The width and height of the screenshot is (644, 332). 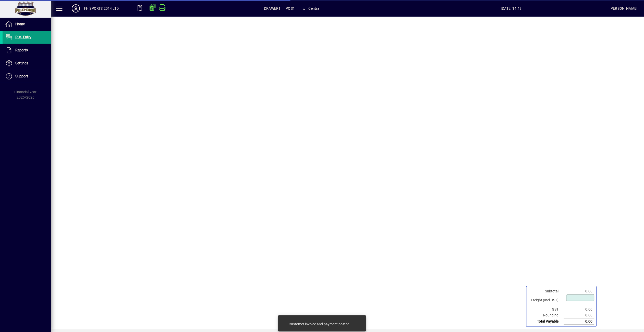 What do you see at coordinates (320, 324) in the screenshot?
I see `div: Customer invoice and payment posted.` at bounding box center [320, 324].